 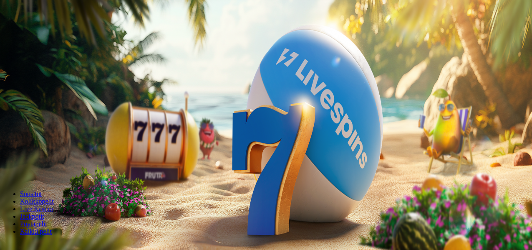 What do you see at coordinates (36, 231) in the screenshot?
I see `span: Kaikki pelit` at bounding box center [36, 231].